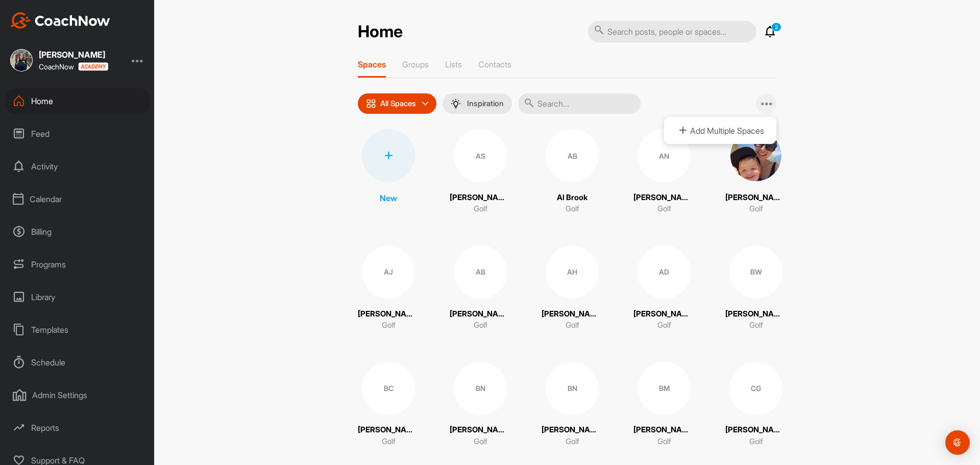 This screenshot has width=980, height=465. I want to click on div: Open Intercom Messenger, so click(957, 443).